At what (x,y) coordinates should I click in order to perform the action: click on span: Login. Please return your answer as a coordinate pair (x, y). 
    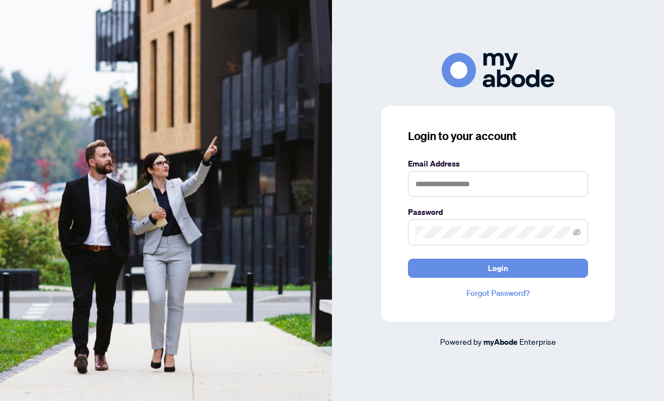
    Looking at the image, I should click on (498, 268).